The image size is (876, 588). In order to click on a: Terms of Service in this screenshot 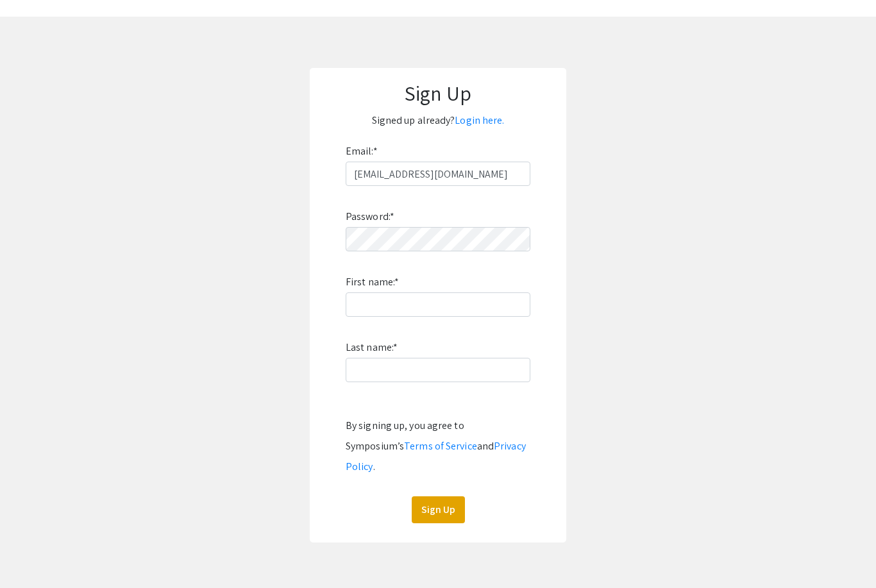, I will do `click(440, 445)`.